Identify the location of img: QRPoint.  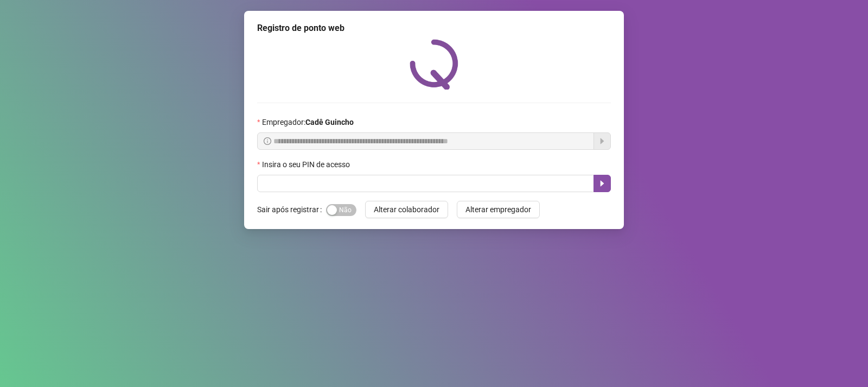
(434, 64).